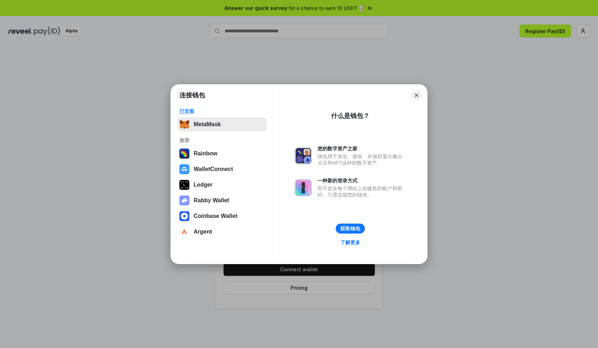 The image size is (598, 348). What do you see at coordinates (192, 95) in the screenshot?
I see `h1: 连接钱包` at bounding box center [192, 95].